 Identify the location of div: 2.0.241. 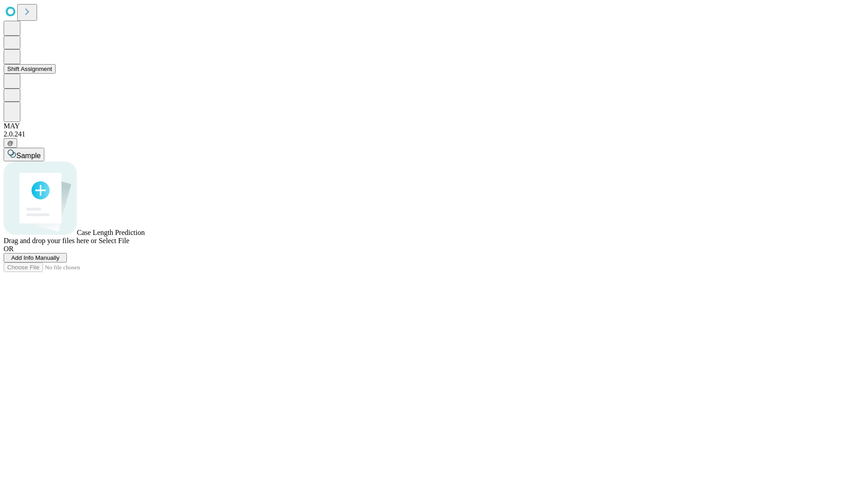
(434, 134).